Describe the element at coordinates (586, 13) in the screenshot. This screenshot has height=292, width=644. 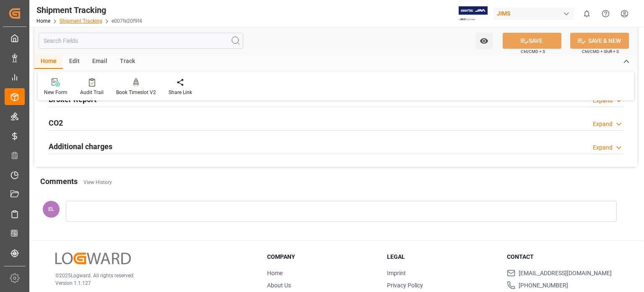
I see `button: show 0 new notifications` at that location.